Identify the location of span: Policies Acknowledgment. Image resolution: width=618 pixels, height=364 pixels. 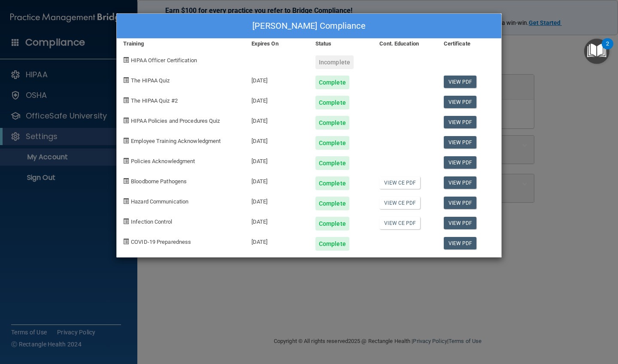
(162, 161).